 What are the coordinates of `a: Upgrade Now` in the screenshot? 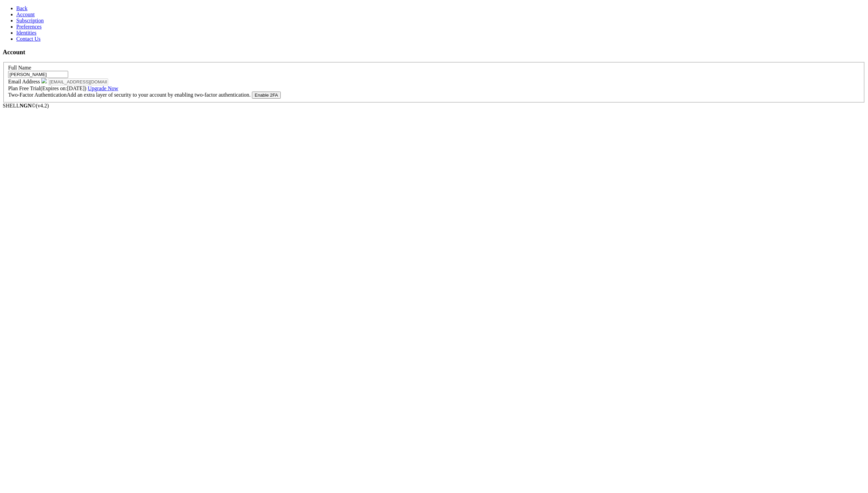 It's located at (103, 88).